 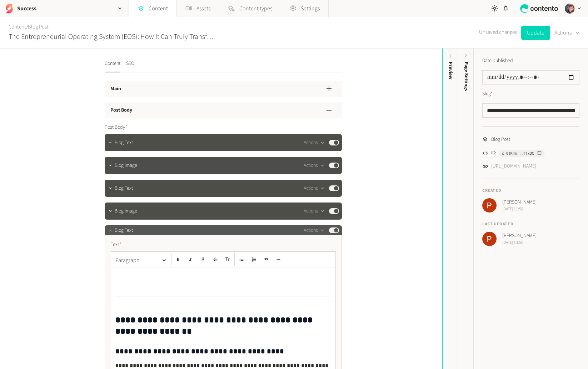 I want to click on span: Text, so click(x=116, y=245).